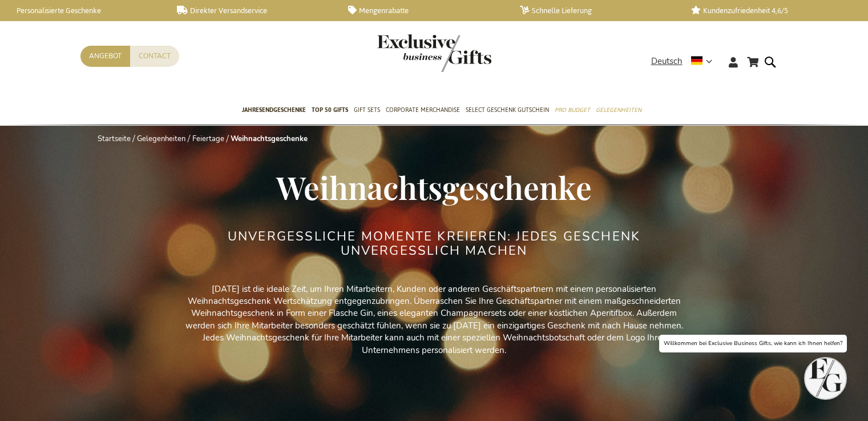 Image resolution: width=868 pixels, height=421 pixels. What do you see at coordinates (435, 243) in the screenshot?
I see `h2: UNVERGESSLICHE MOMENTE KREIEREN: JEDES GESCHENK UNVERGESSLICH MACHEN` at bounding box center [435, 243].